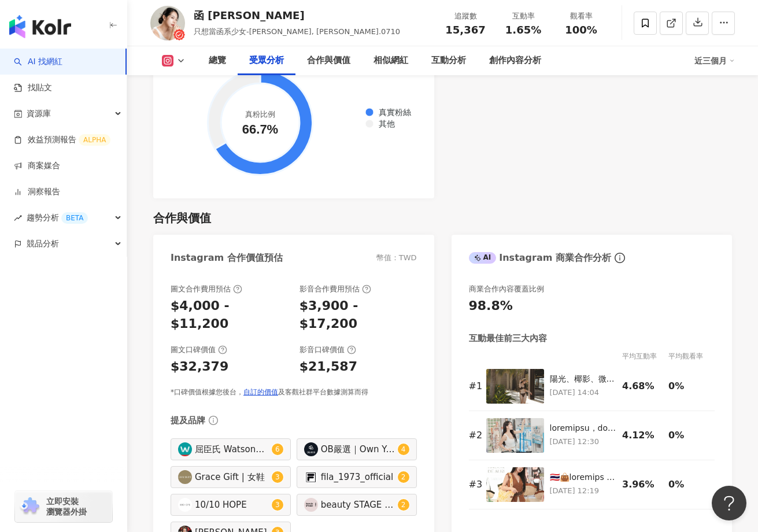  What do you see at coordinates (294, 392) in the screenshot?
I see `div: *口碑價值根據您後台， 及客觀社群平台數據測算而得` at bounding box center [294, 392].